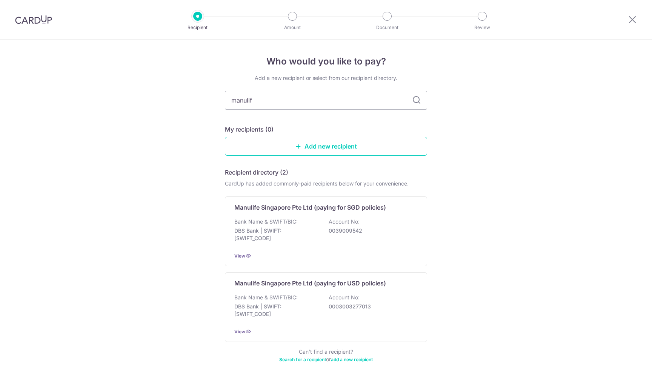 The height and width of the screenshot is (368, 652). What do you see at coordinates (310, 284) in the screenshot?
I see `p: Manulife Singapore Pte Ltd (paying for USD policies)` at bounding box center [310, 284].